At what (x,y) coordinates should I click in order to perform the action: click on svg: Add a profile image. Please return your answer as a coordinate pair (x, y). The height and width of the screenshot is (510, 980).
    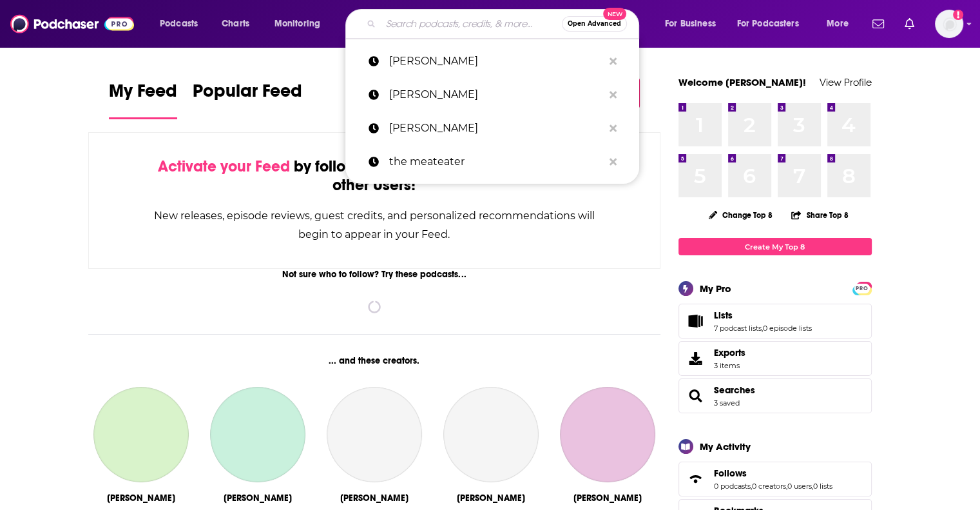
    Looking at the image, I should click on (959, 15).